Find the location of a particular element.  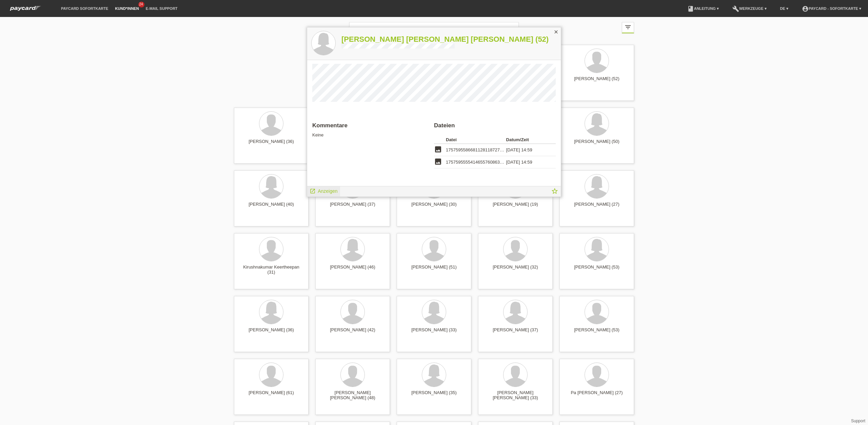

h2: Dateien is located at coordinates (495, 127).